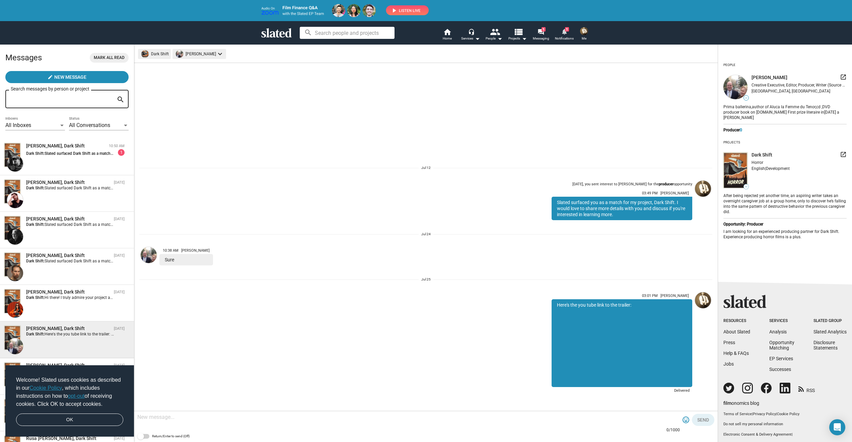 This screenshot has height=442, width=852. Describe the element at coordinates (737, 321) in the screenshot. I see `div: Resources` at that location.